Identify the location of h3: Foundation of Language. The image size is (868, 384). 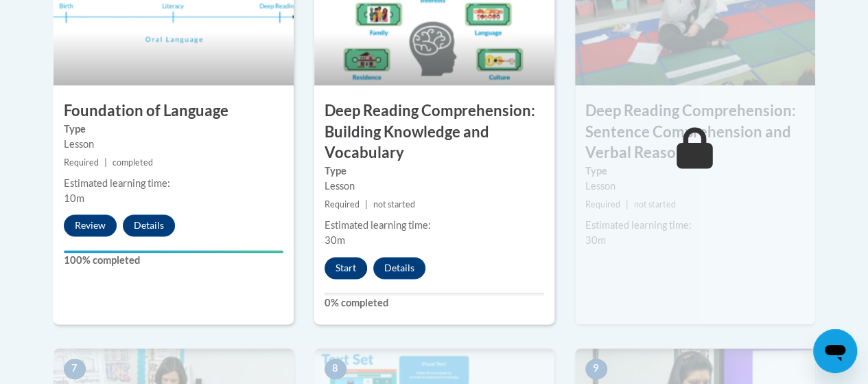
(174, 111).